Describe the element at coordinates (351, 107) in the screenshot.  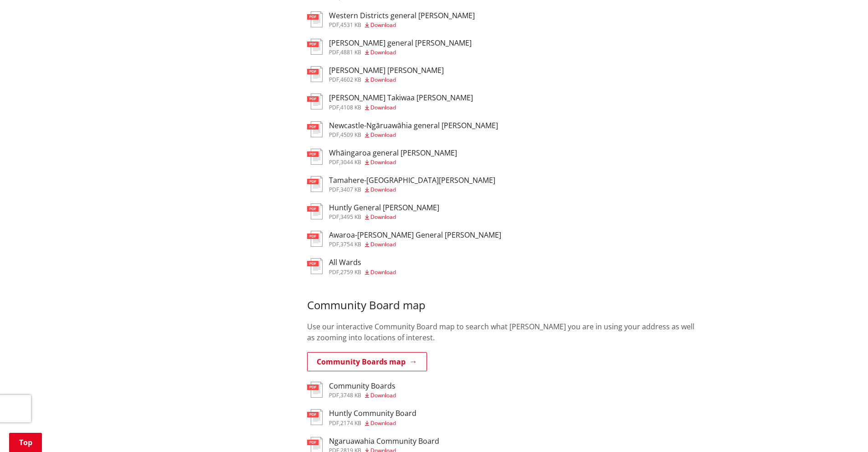
I see `span: 4108 KB` at that location.